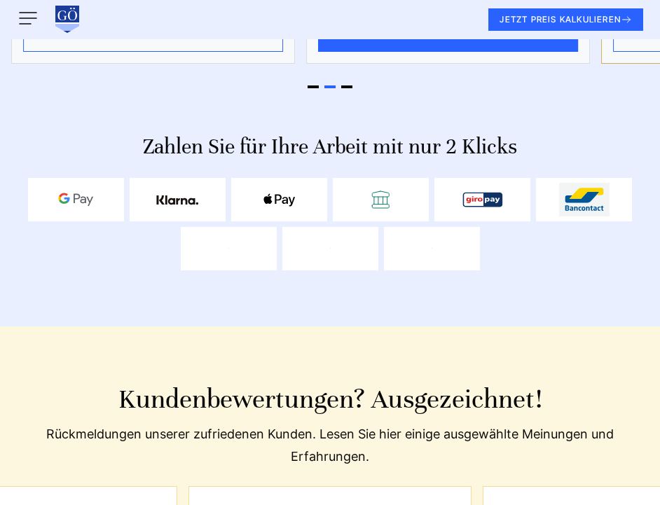 The image size is (660, 505). Describe the element at coordinates (381, 200) in the screenshot. I see `img: Banküberweisung` at that location.